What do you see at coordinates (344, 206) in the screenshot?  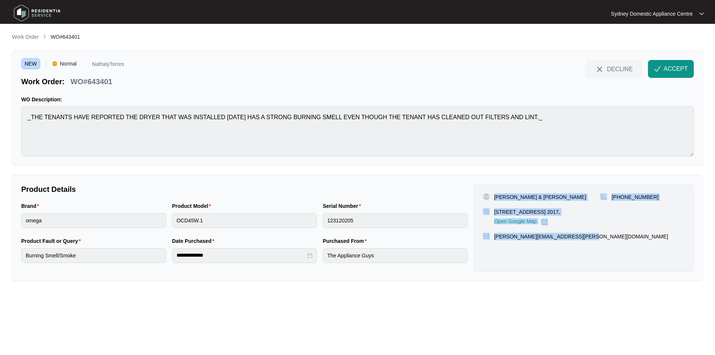 I see `label: Serial Number` at bounding box center [344, 206].